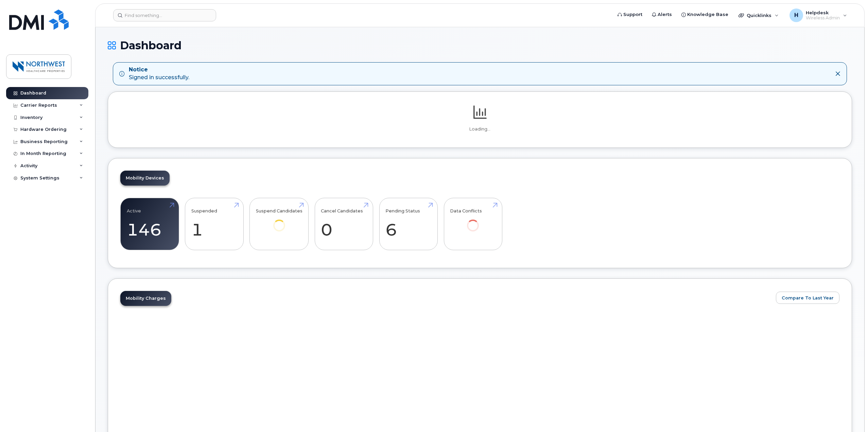 The image size is (868, 432). Describe the element at coordinates (159, 70) in the screenshot. I see `strong: Notice` at that location.